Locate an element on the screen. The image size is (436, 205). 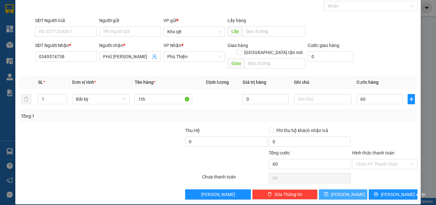
span: Kho q8 is located at coordinates (194, 32).